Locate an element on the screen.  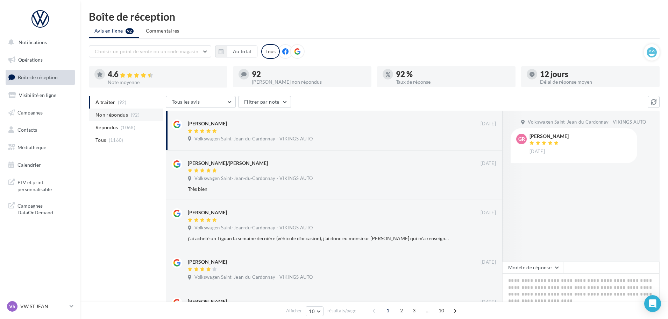
div: Boîte de réception is located at coordinates (374, 16).